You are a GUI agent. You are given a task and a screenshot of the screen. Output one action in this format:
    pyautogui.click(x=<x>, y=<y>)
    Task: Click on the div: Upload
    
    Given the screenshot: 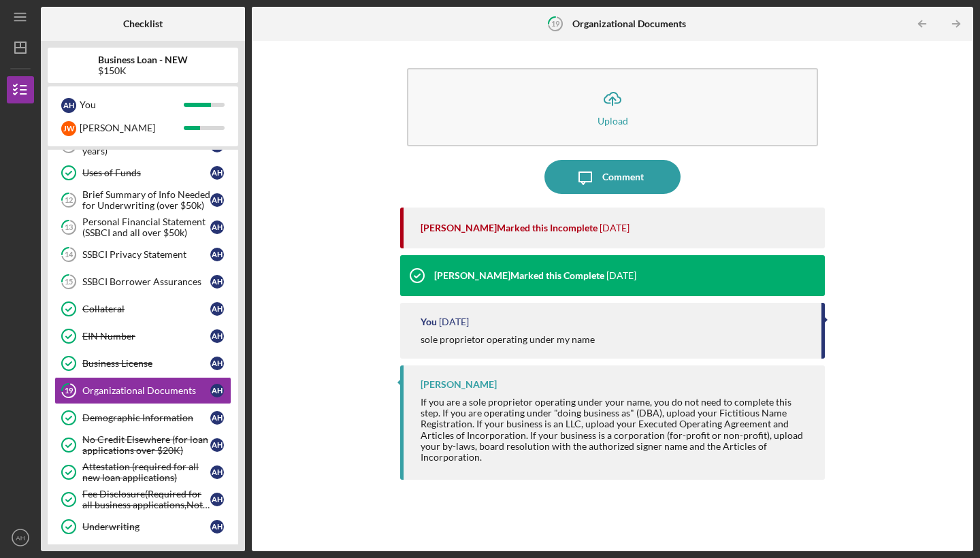 What is the action you would take?
    pyautogui.click(x=612, y=120)
    